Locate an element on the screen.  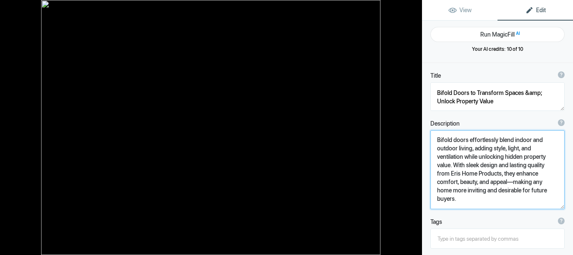
b: Tags is located at coordinates (436, 221).